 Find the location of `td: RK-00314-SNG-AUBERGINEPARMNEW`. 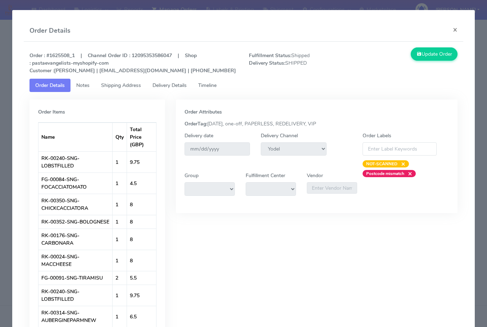

td: RK-00314-SNG-AUBERGINEPARMNEW is located at coordinates (76, 317).